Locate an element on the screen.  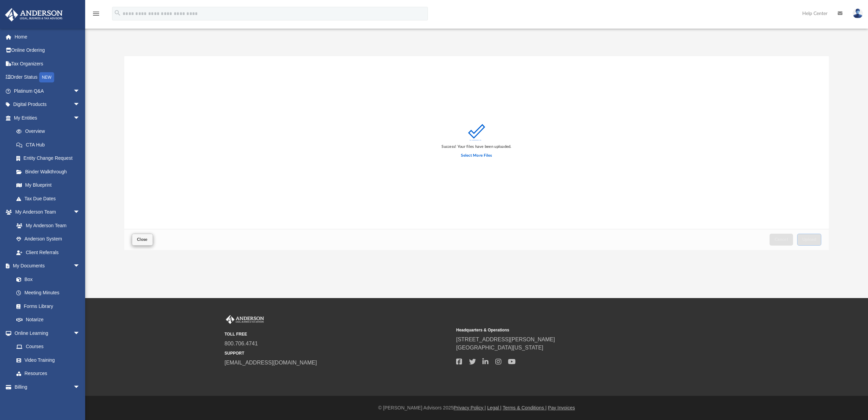
a: Anderson System is located at coordinates (48, 239).